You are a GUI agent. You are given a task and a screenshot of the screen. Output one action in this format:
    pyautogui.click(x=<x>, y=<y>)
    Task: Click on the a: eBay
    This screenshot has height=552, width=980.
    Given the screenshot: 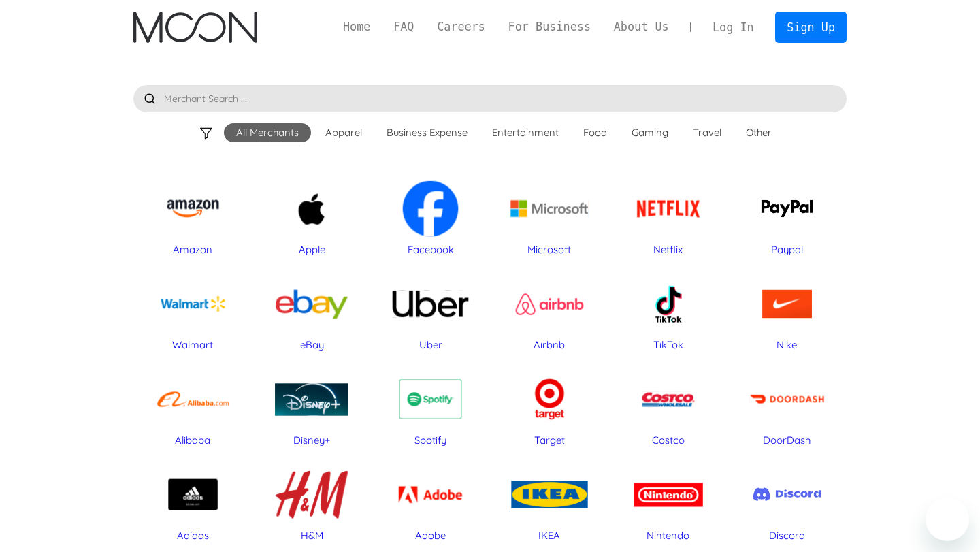 What is the action you would take?
    pyautogui.click(x=311, y=310)
    